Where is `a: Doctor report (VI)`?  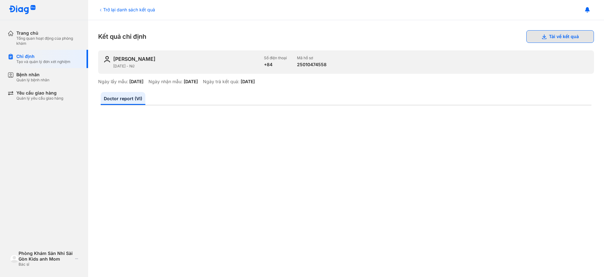 a: Doctor report (VI) is located at coordinates (123, 98).